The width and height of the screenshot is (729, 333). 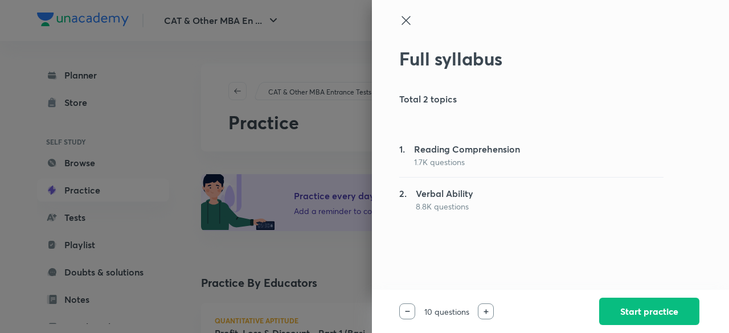 What do you see at coordinates (407, 312) in the screenshot?
I see `img: decrease` at bounding box center [407, 312].